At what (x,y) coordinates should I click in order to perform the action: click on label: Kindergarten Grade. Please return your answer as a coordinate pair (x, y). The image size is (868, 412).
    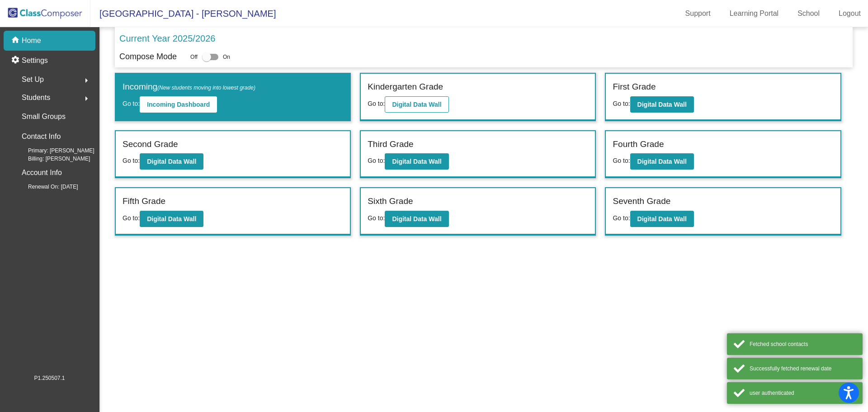
    Looking at the image, I should click on (405, 87).